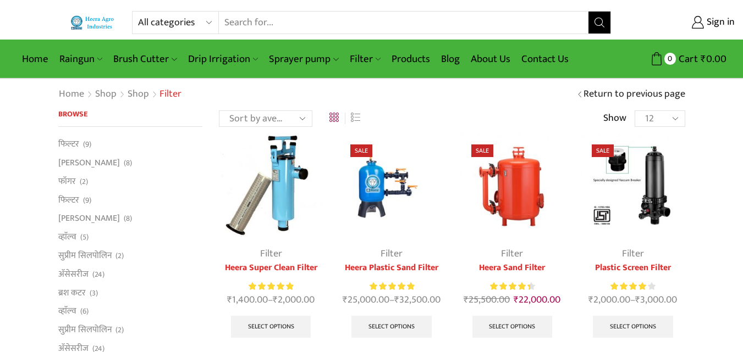  What do you see at coordinates (72, 293) in the screenshot?
I see `a: ब्रश कटर` at bounding box center [72, 293].